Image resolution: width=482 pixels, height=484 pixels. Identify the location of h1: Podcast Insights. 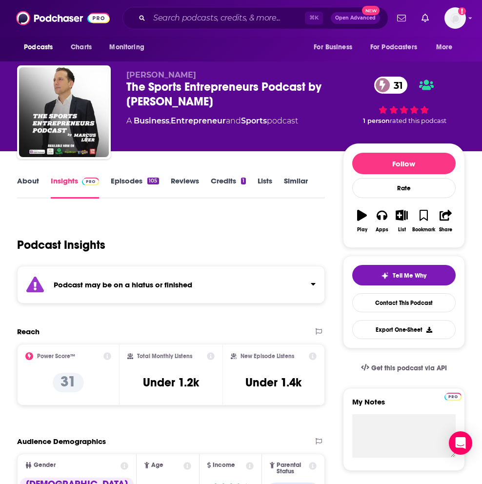
(61, 245).